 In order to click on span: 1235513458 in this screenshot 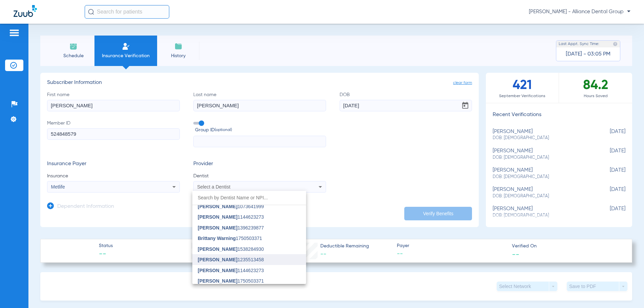, I will do `click(231, 260)`.